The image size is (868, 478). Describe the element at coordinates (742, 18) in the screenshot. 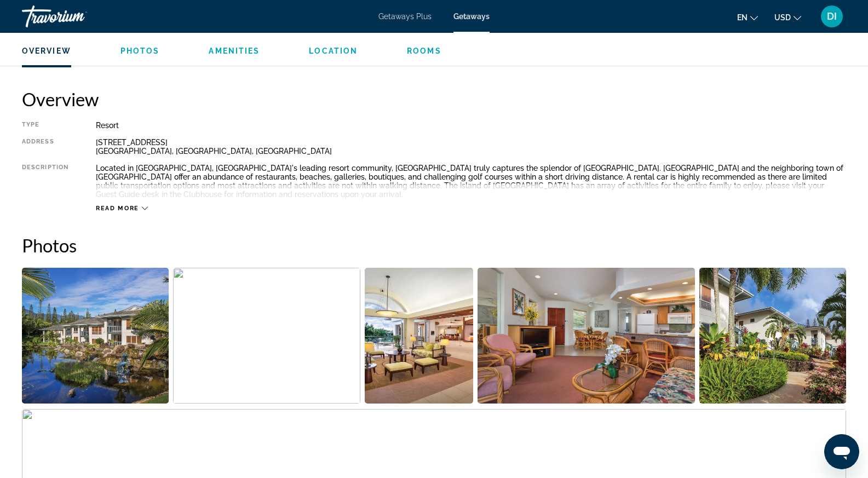

I see `span: en` at that location.